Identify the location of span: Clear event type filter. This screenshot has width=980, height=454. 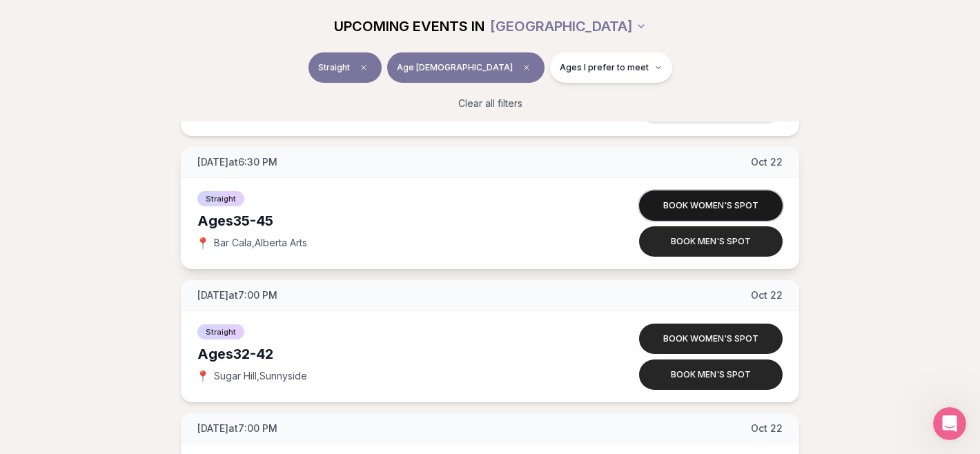
(363, 67).